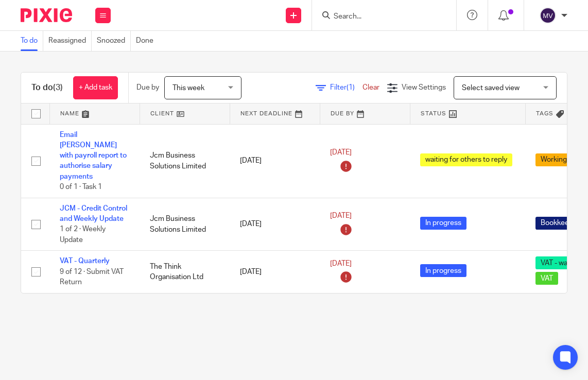 The height and width of the screenshot is (380, 588). What do you see at coordinates (92, 277) in the screenshot?
I see `span: 9 of 12 · Submit VAT Return` at bounding box center [92, 277].